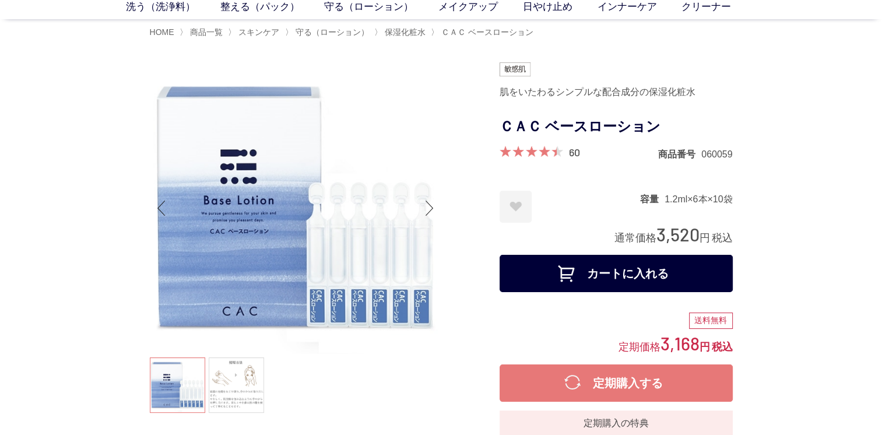 The image size is (882, 435). Describe the element at coordinates (430, 208) in the screenshot. I see `div: Next slide` at that location.